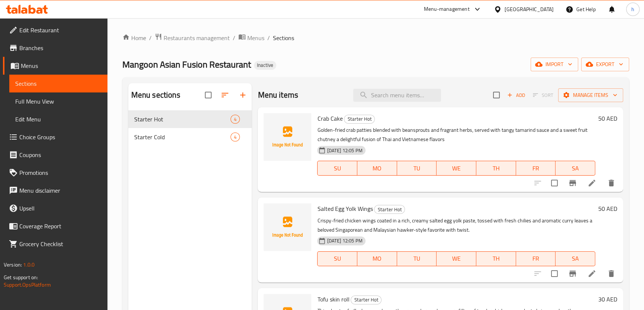  I want to click on a: Edit Restaurant, so click(55, 30).